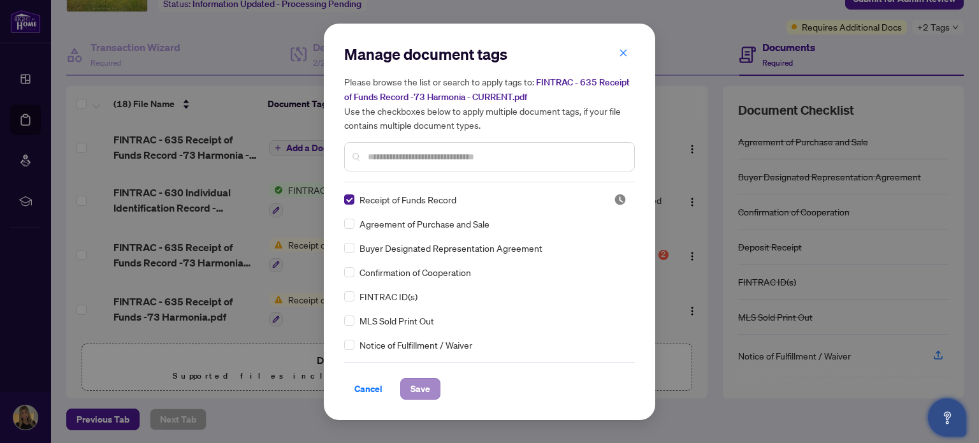 The height and width of the screenshot is (443, 979). Describe the element at coordinates (451, 248) in the screenshot. I see `span: Buyer Designated Representation Agreement` at that location.